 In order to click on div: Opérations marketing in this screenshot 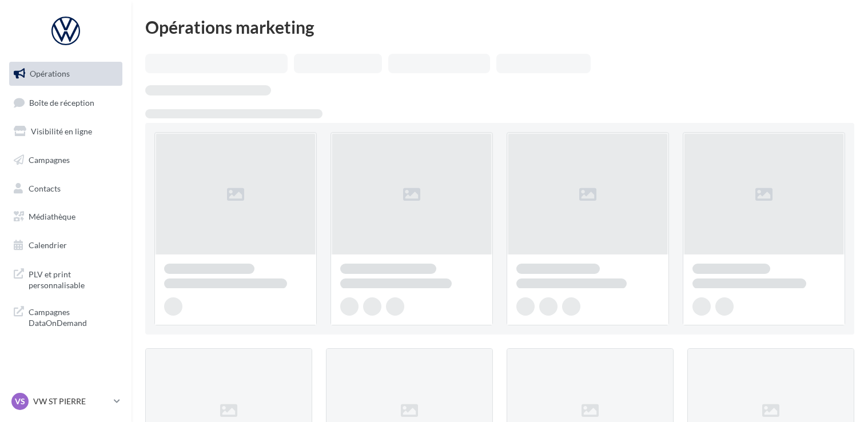, I will do `click(500, 27)`.